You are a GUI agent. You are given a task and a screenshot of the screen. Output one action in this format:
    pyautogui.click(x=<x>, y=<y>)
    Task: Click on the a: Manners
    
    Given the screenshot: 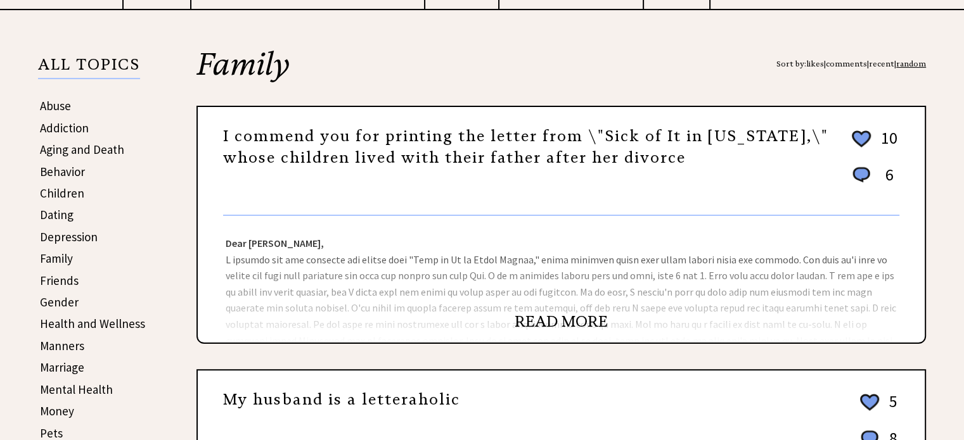 What is the action you would take?
    pyautogui.click(x=62, y=346)
    